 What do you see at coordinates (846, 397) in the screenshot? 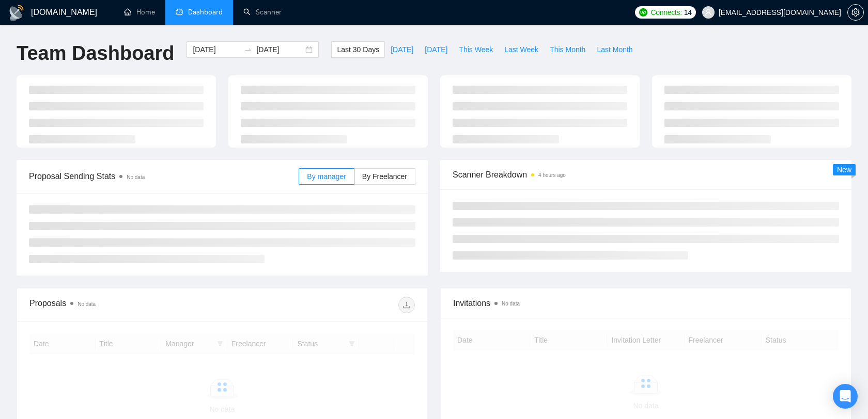
I see `div: Open Intercom Messenger` at bounding box center [846, 397].